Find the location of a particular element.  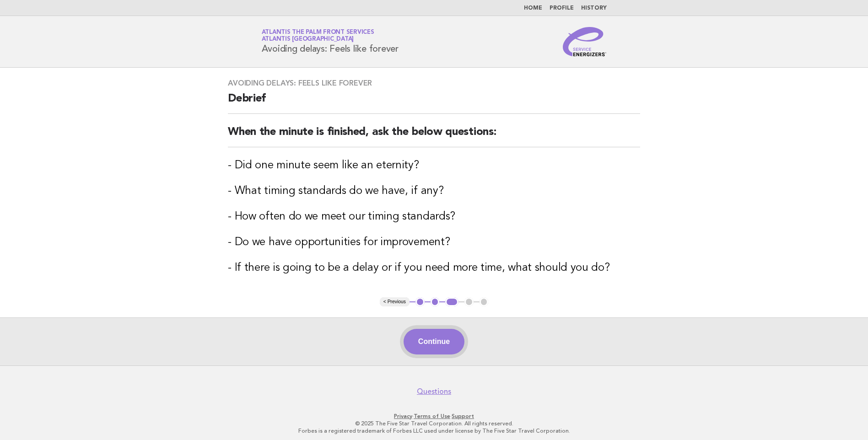

a: History is located at coordinates (594, 8).